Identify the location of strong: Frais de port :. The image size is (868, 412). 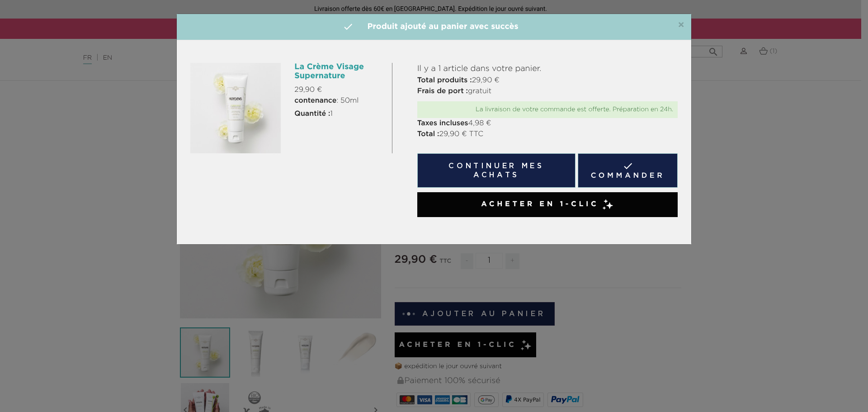
(443, 91).